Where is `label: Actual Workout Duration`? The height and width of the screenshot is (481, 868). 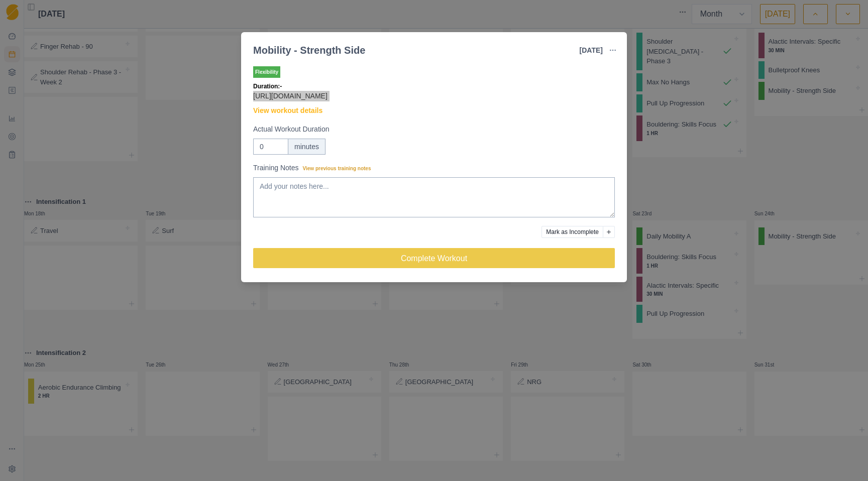 label: Actual Workout Duration is located at coordinates (431, 129).